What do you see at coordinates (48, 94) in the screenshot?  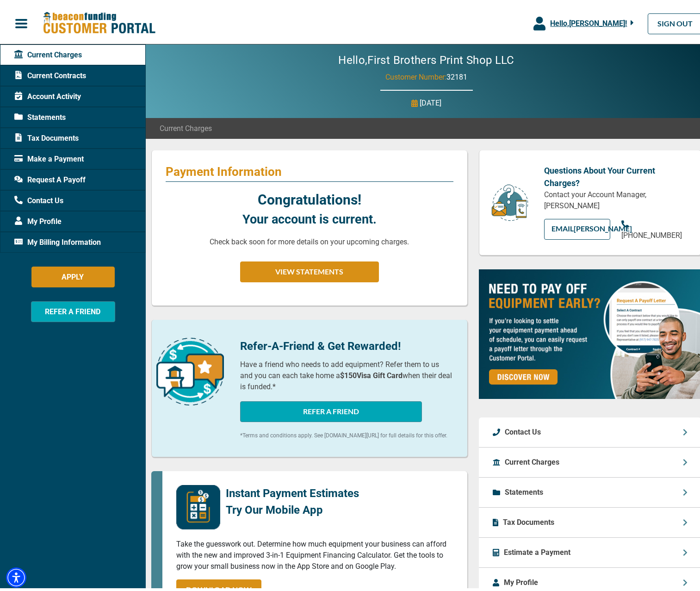 I see `span: Account Activity` at bounding box center [48, 94].